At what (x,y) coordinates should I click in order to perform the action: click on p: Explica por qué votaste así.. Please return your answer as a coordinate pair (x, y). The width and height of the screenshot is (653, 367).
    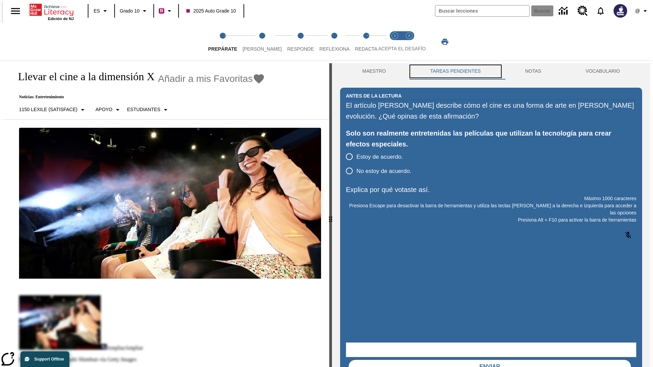
    Looking at the image, I should click on (491, 190).